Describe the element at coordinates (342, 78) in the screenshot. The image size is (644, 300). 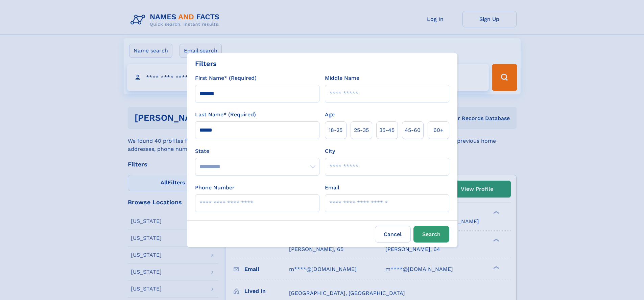
I see `label: Middle Name` at that location.